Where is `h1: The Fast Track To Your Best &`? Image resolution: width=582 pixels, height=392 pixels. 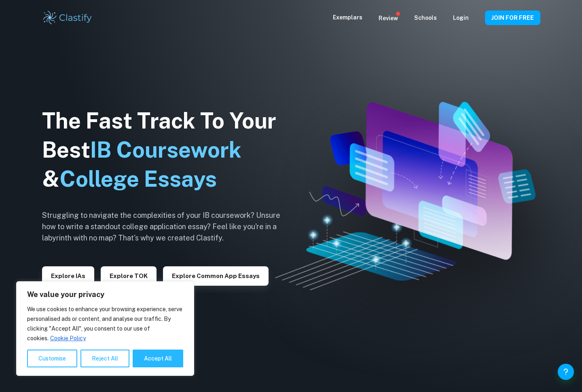
h1: The Fast Track To Your Best & is located at coordinates (167, 150).